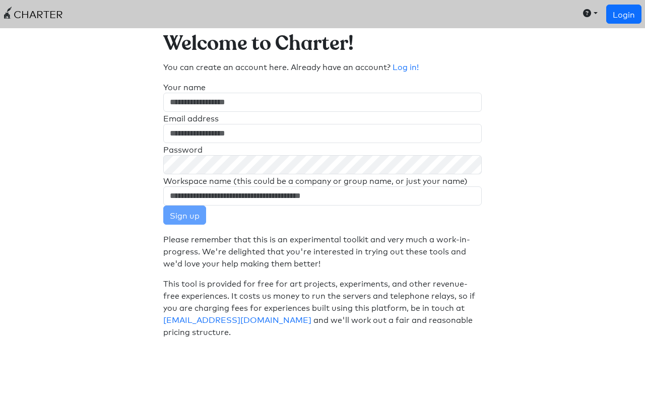 The image size is (645, 403). Describe the element at coordinates (323, 307) in the screenshot. I see `p: This tool is provided for free for art projects, experiments, and other revenue-free experiences....` at that location.